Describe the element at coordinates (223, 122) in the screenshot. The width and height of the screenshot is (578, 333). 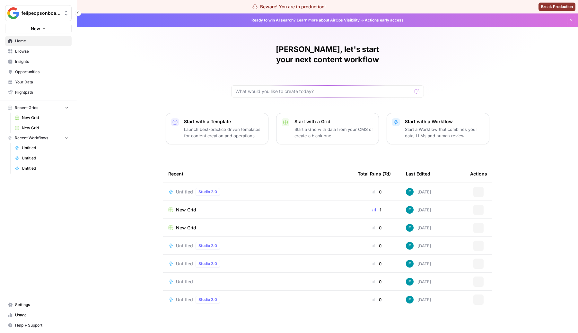
I see `p: Start with a Template` at that location.